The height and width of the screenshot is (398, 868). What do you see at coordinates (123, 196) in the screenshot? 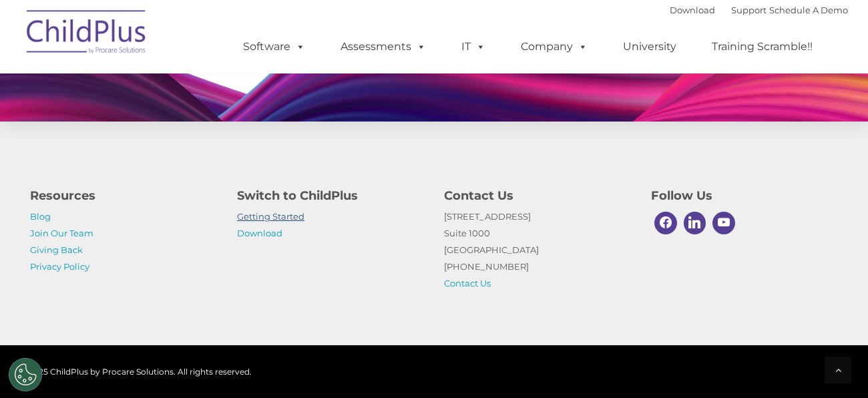
I see `h4: Resources` at bounding box center [123, 196].